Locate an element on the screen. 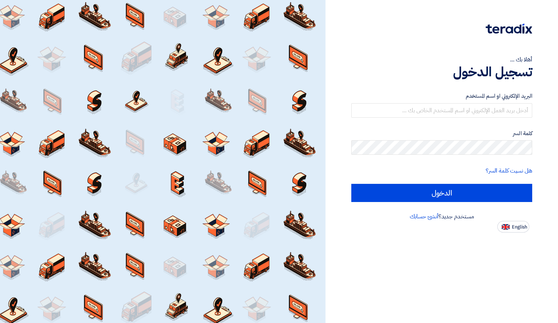 This screenshot has width=558, height=323. input: أدخل بريد العمل الإلكتروني او اسم المستخدم الخاص بك ... is located at coordinates (442, 110).